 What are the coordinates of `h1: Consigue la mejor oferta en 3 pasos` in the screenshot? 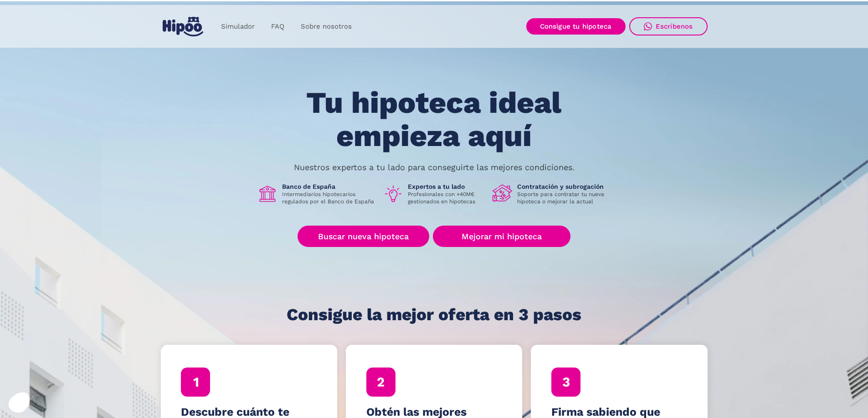 It's located at (434, 315).